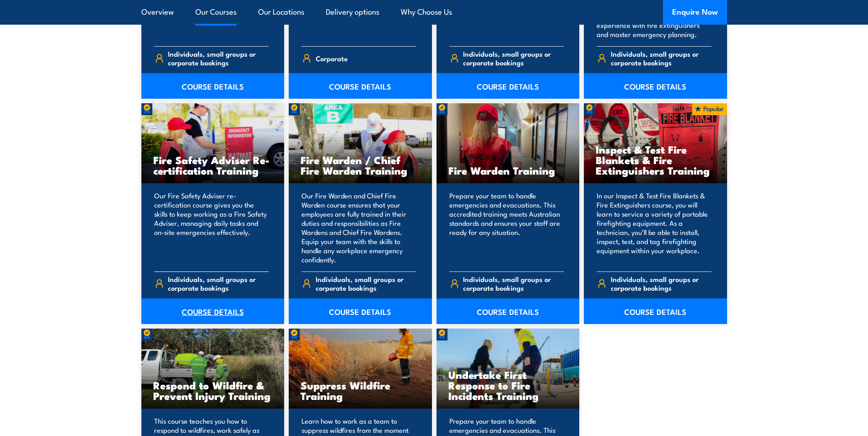  I want to click on p: Prepare your team to handle emergencies and evacuations. This accredited training meets Australia..., so click(506, 228).